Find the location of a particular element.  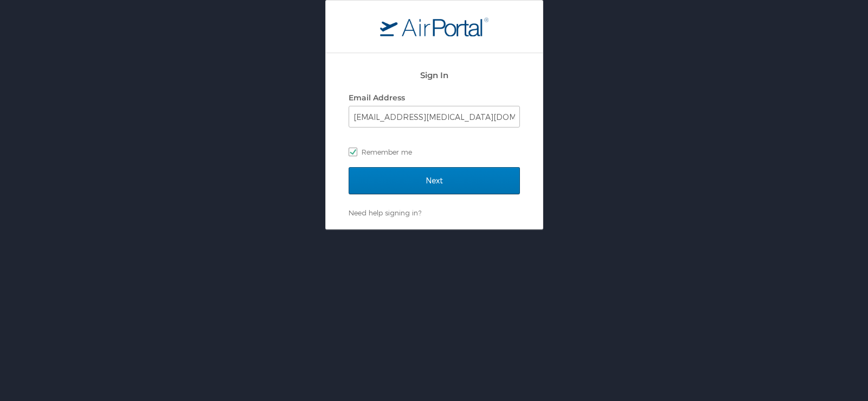

h2: Sign In is located at coordinates (434, 75).